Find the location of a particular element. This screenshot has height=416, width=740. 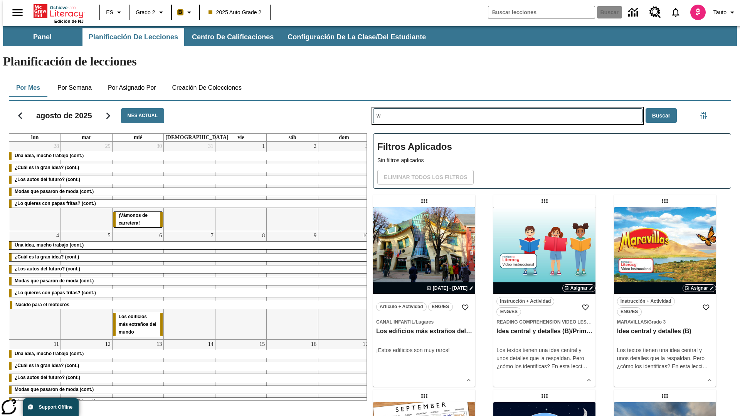

a: 4 de agosto de 2025 is located at coordinates (57, 236).